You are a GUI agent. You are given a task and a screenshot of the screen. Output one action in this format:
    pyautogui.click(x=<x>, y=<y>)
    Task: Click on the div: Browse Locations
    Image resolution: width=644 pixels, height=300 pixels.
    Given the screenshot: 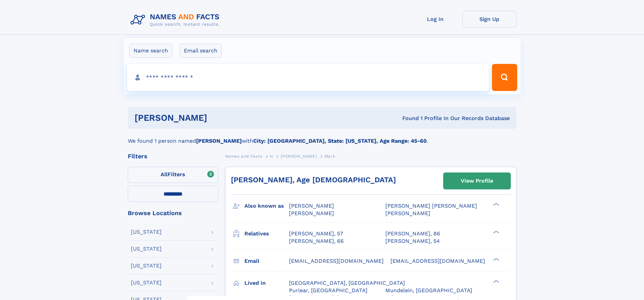 What is the action you would take?
    pyautogui.click(x=173, y=213)
    